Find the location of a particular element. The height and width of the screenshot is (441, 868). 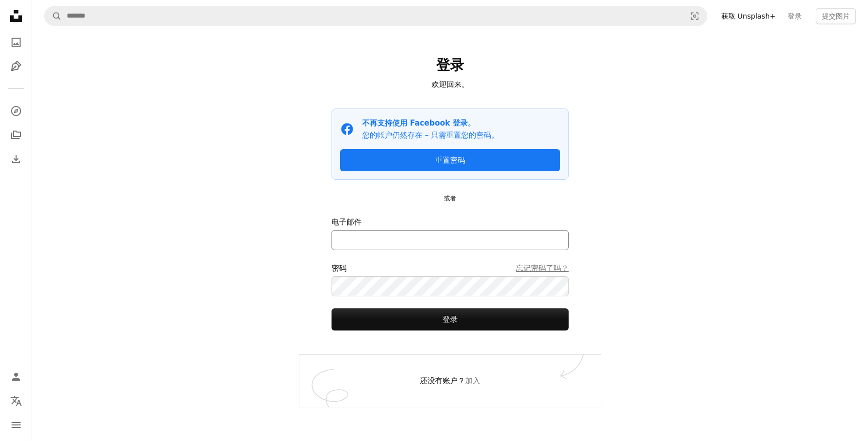

font: 还没有账户？ is located at coordinates (442, 381).